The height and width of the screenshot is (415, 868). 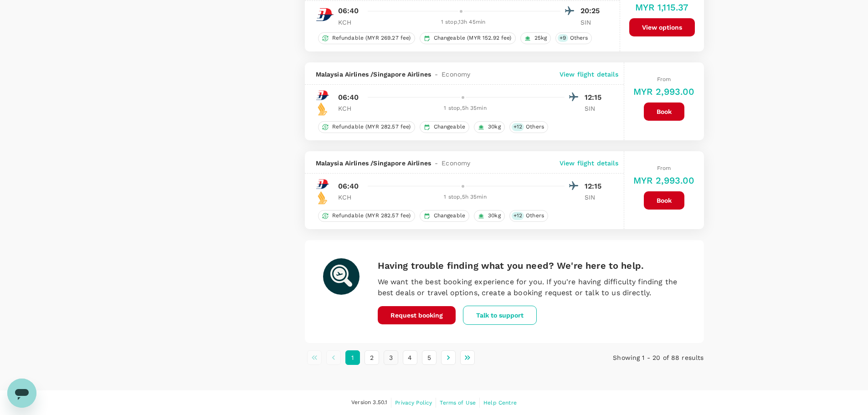 What do you see at coordinates (414, 403) in the screenshot?
I see `a: Privacy Policy` at bounding box center [414, 403].